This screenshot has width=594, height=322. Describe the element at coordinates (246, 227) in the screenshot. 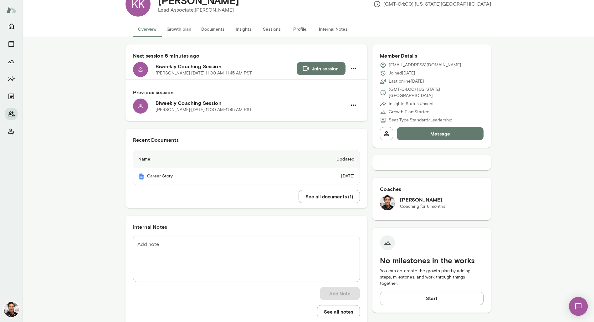

I see `h6: Internal Notes` at that location.